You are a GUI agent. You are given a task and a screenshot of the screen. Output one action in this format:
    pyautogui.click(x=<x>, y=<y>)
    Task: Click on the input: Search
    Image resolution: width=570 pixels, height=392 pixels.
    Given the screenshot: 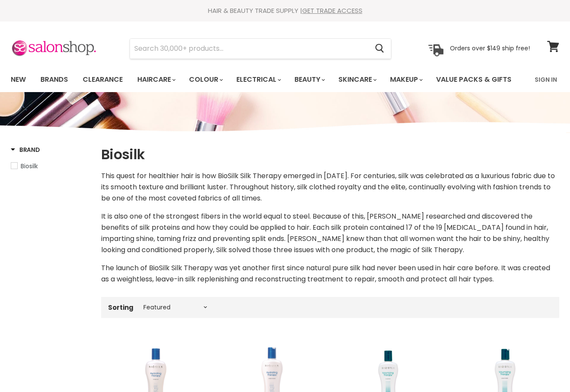 What is the action you would take?
    pyautogui.click(x=249, y=48)
    